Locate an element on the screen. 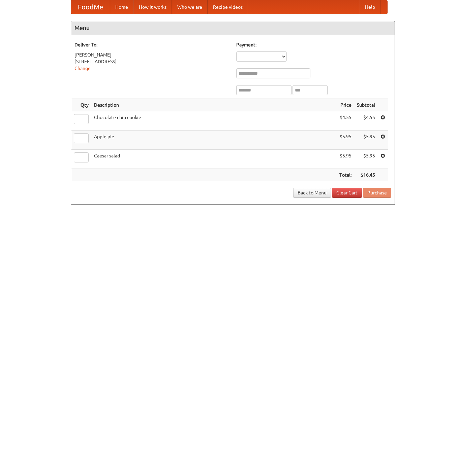 The height and width of the screenshot is (476, 458). td: Chocolate chip cookie is located at coordinates (214, 121).